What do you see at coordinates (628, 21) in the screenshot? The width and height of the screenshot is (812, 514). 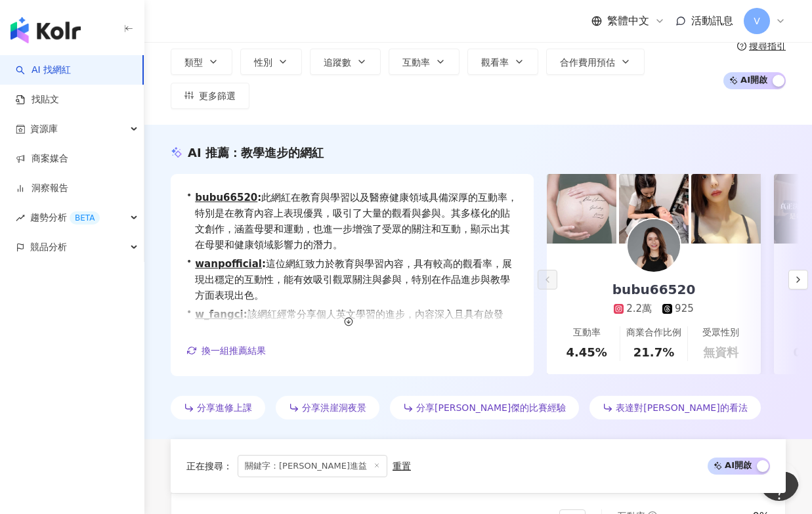 I see `span: 繁體中文` at bounding box center [628, 21].